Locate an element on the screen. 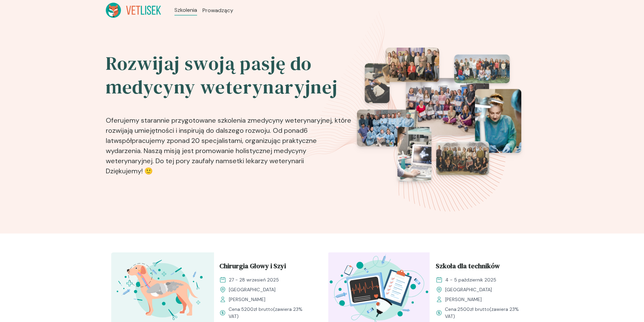 The height and width of the screenshot is (322, 644). a: Prowadzący is located at coordinates (218, 11).